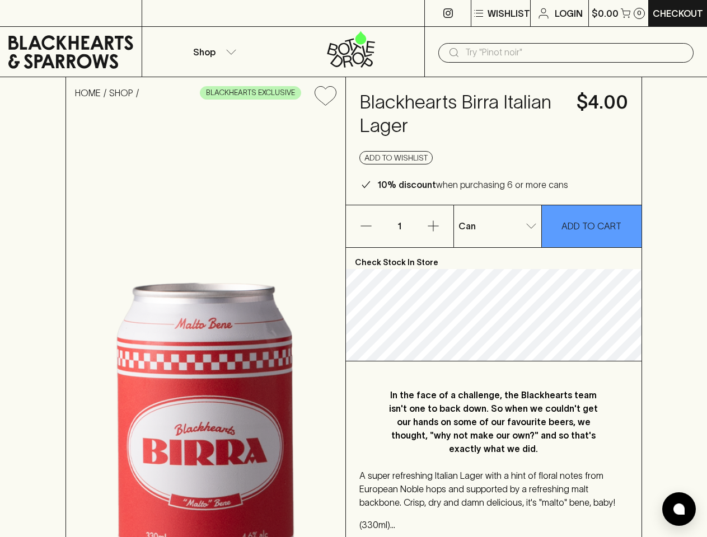  I want to click on p: Wishlist, so click(509, 13).